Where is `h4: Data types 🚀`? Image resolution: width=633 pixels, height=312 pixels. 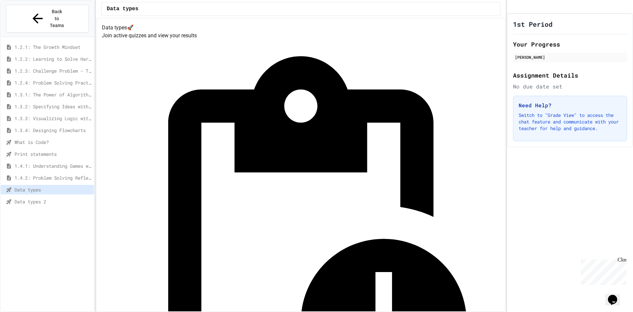
h4: Data types 🚀 is located at coordinates (301, 28).